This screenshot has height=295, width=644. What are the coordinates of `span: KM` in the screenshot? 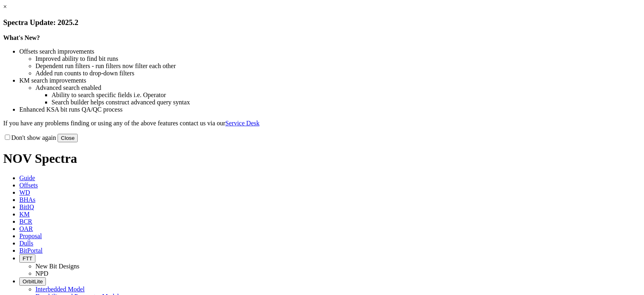 It's located at (24, 214).